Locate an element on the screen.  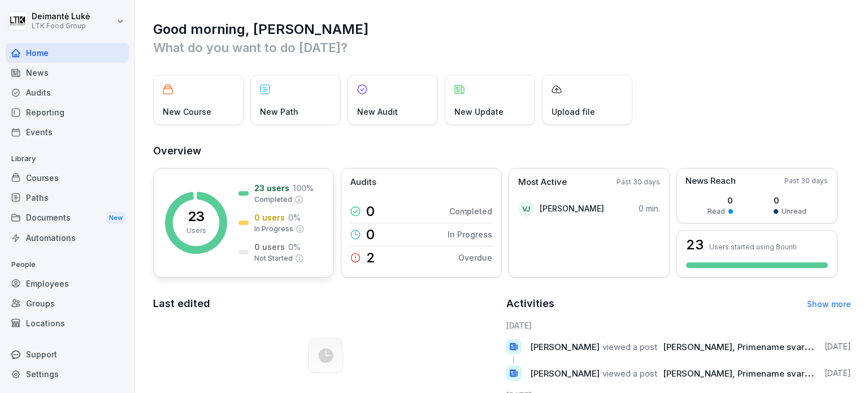
p: LTK Food Group is located at coordinates (60, 26).